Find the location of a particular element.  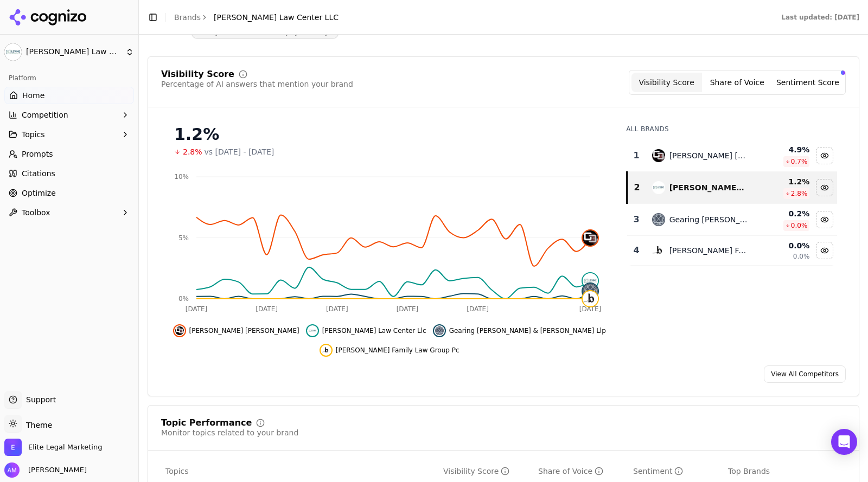

div: 0.0 % is located at coordinates (783, 246).